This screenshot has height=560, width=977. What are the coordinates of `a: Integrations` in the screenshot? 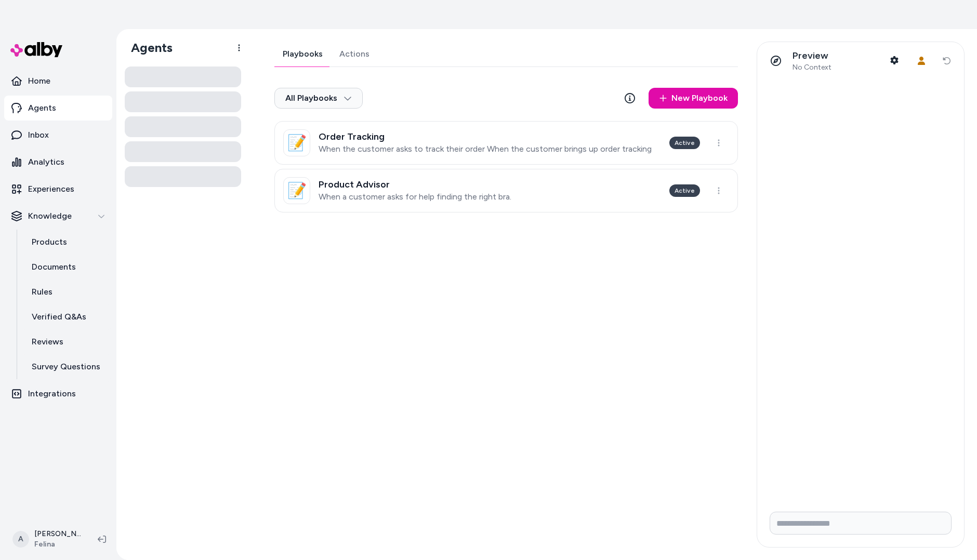 It's located at (58, 394).